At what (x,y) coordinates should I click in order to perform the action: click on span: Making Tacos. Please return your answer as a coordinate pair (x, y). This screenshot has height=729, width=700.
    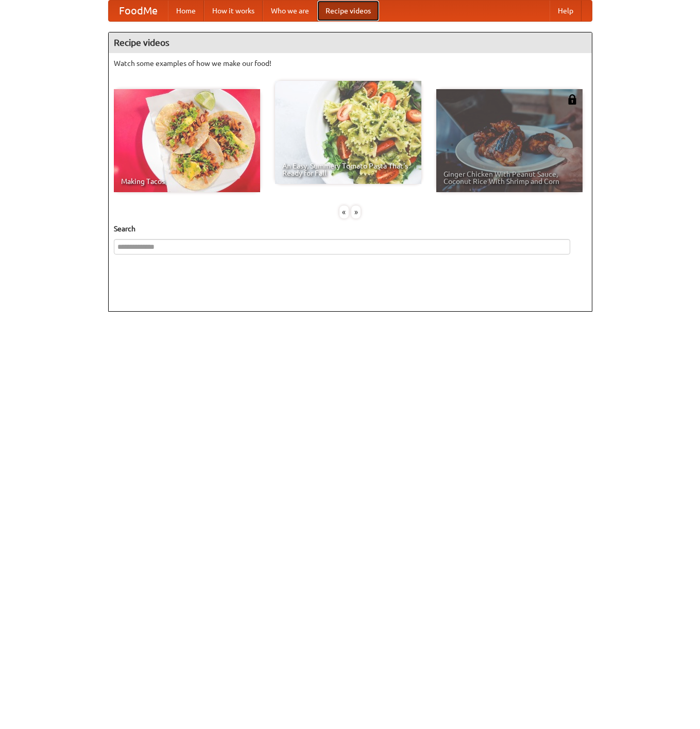
    Looking at the image, I should click on (187, 182).